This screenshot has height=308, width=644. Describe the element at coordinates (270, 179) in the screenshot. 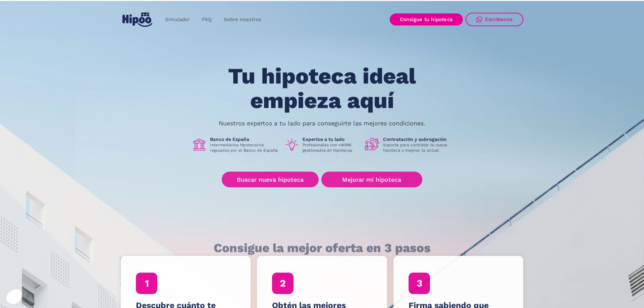

I see `a: Buscar nueva hipoteca` at that location.